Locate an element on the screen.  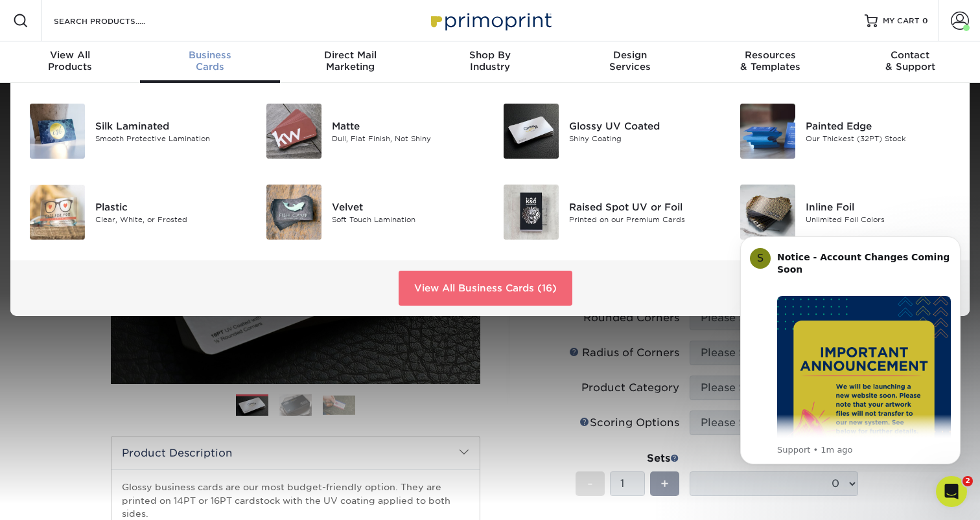
span: Business is located at coordinates (210, 55).